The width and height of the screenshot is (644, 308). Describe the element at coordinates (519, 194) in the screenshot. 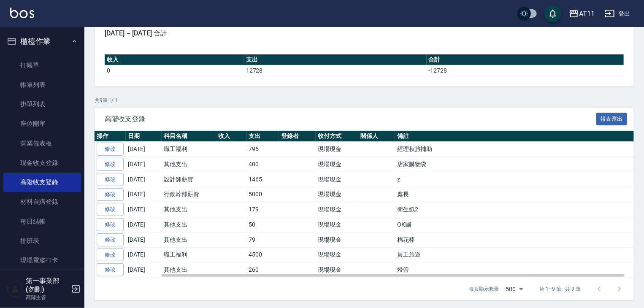

I see `td: 處長` at that location.